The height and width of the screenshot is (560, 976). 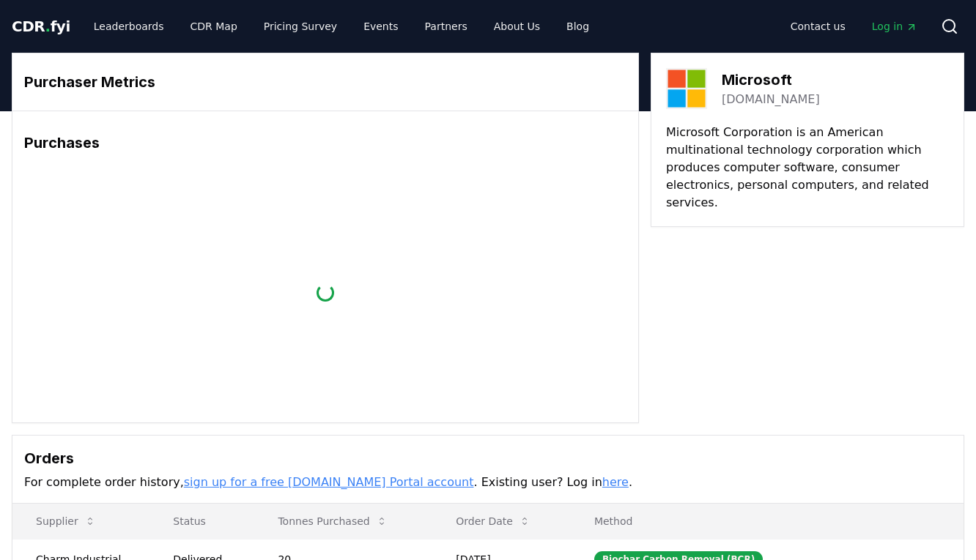 I want to click on img: Microsoft-logo, so click(x=686, y=88).